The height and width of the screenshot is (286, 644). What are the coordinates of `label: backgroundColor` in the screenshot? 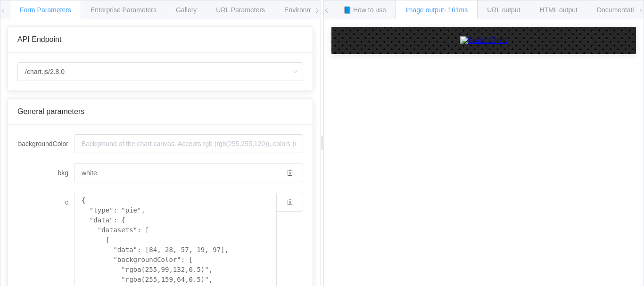 It's located at (46, 144).